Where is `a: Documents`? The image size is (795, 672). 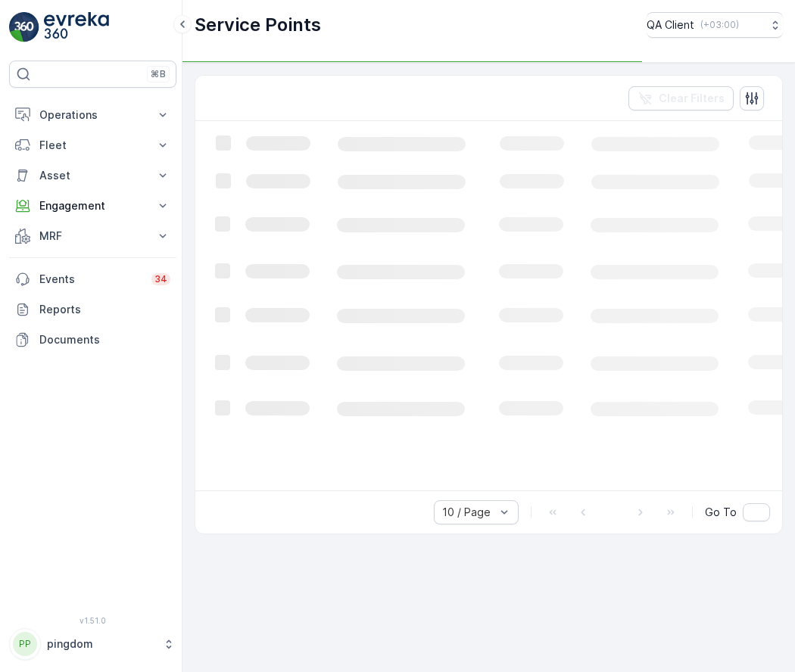
a: Documents is located at coordinates (92, 340).